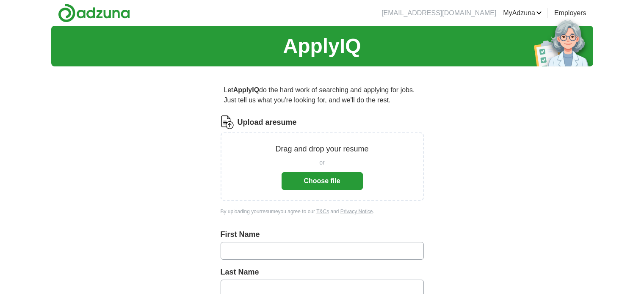 Image resolution: width=644 pixels, height=294 pixels. What do you see at coordinates (322, 212) in the screenshot?
I see `div: By uploading your resume you agree to our and .` at bounding box center [322, 212].